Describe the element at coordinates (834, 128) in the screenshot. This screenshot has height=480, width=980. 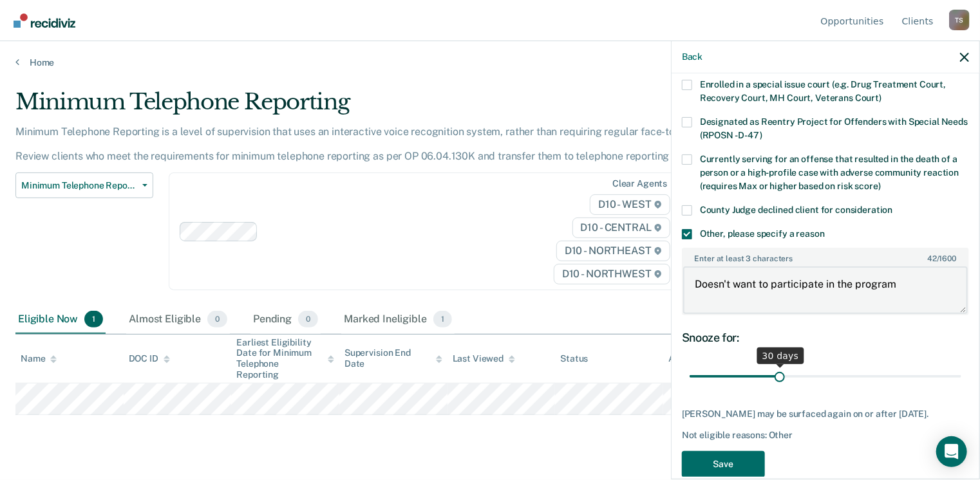
I see `span: Designated as Reentry Project for Offenders with Special Needs (RPOSN - D-47)` at that location.